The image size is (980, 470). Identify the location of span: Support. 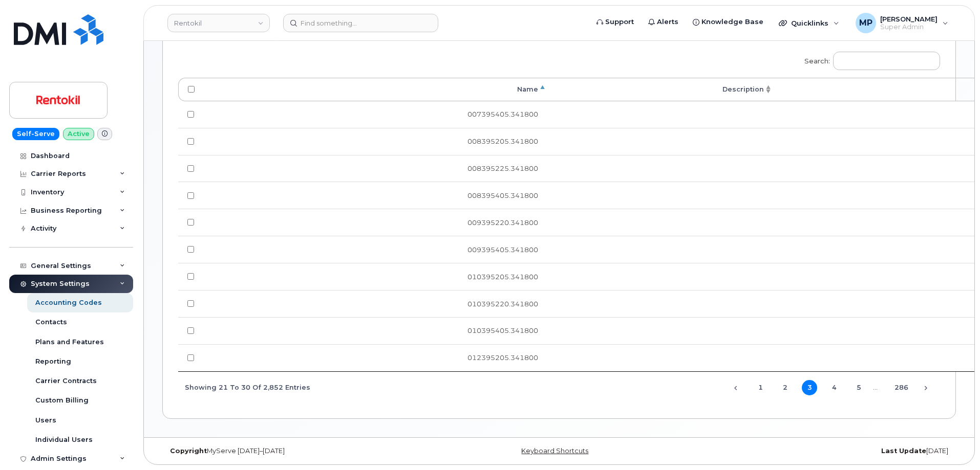
(619, 22).